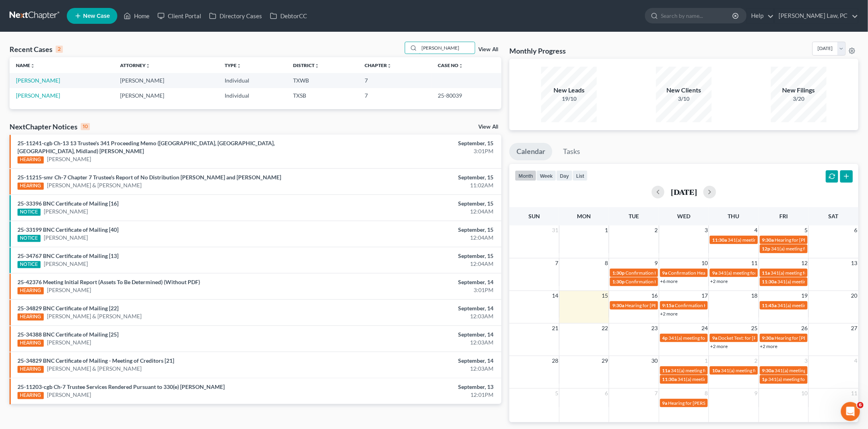 This screenshot has width=868, height=429. I want to click on span: Sun, so click(534, 216).